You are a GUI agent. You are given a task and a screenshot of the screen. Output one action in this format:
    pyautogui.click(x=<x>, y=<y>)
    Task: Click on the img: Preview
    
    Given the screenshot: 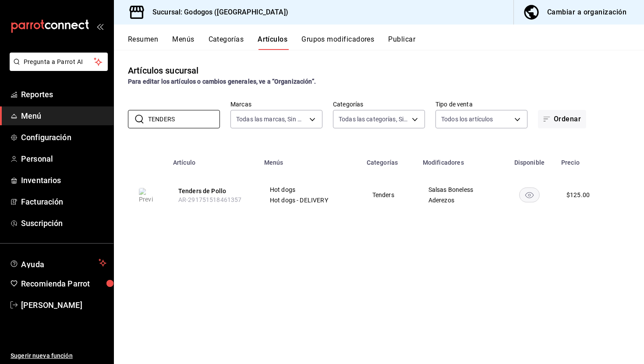 What is the action you would take?
    pyautogui.click(x=146, y=196)
    